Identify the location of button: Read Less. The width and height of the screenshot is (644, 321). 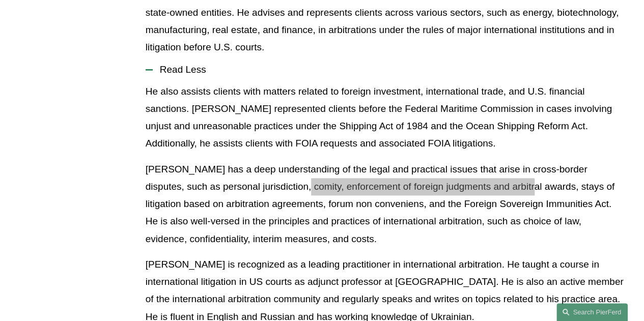
(385, 70).